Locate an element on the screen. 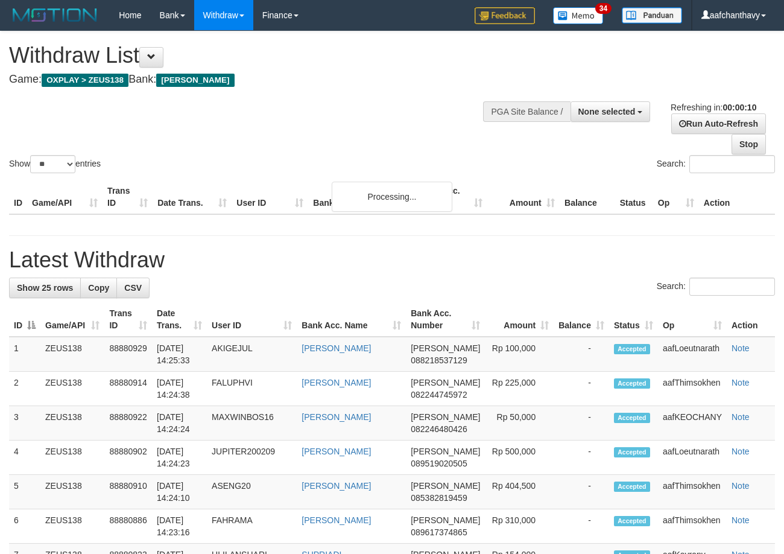 This screenshot has height=554, width=784. td: Rp 50,000 is located at coordinates (519, 423).